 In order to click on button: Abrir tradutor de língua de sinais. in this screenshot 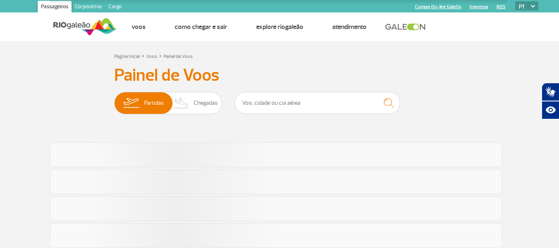, I will do `click(550, 92)`.